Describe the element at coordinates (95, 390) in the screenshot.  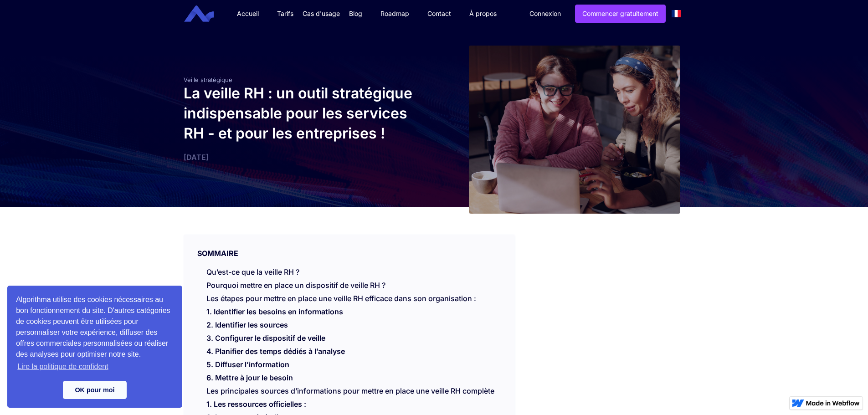
I see `a: dismiss cookie message` at that location.